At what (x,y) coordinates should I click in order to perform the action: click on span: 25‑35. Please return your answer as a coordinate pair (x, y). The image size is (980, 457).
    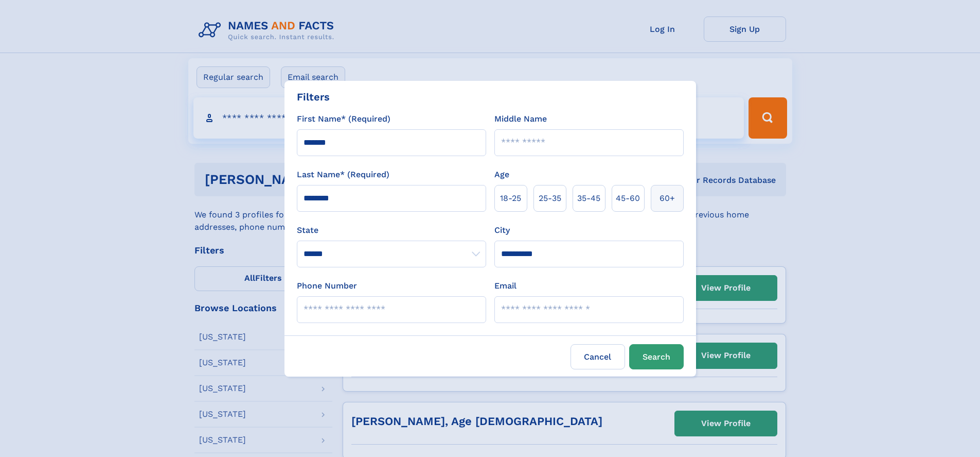
    Looking at the image, I should click on (550, 199).